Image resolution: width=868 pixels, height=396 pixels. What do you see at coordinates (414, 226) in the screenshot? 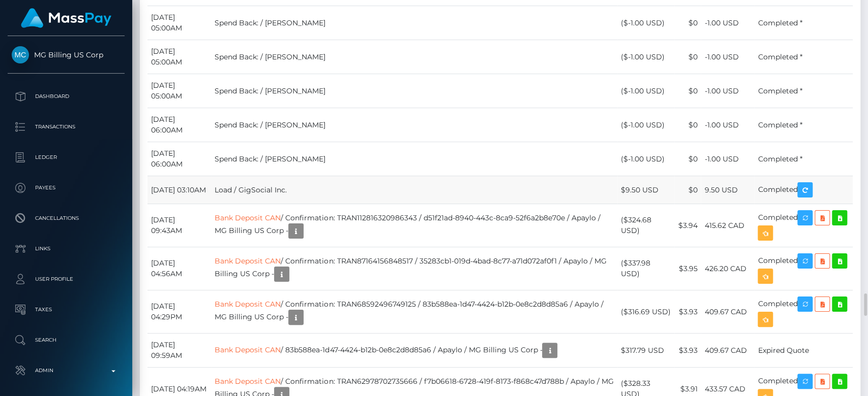
I see `td: / Confirmation: TRAN112816320986343 / d51f21ad-8940-443c-8ca9-52f6a2b8e70e / Apaylo / MG Billing ...` at bounding box center [414, 226].